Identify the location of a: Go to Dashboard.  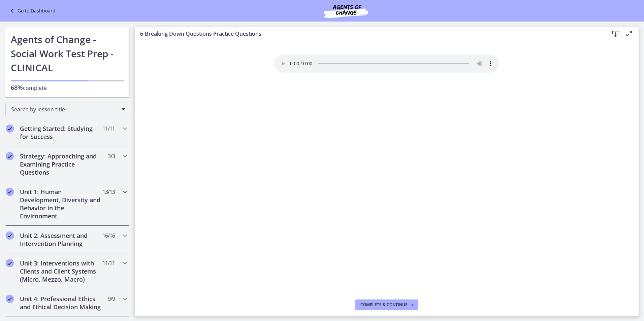
(31, 11).